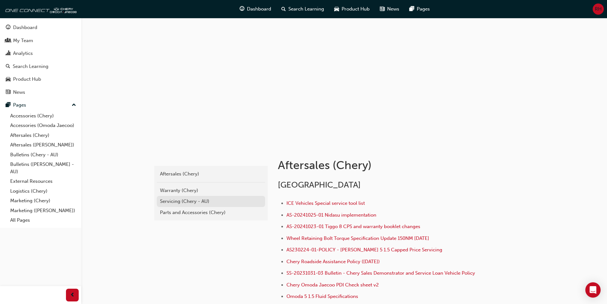 The image size is (607, 304). I want to click on span: Dashboard, so click(259, 9).